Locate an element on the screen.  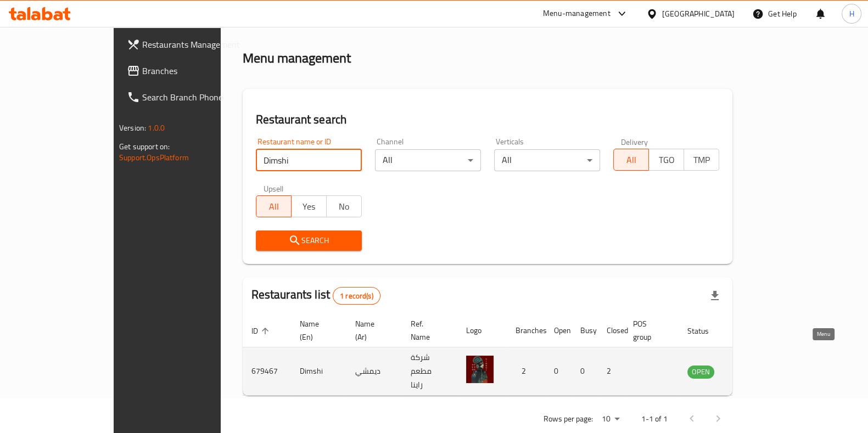
span: Ref. Name is located at coordinates (427, 331).